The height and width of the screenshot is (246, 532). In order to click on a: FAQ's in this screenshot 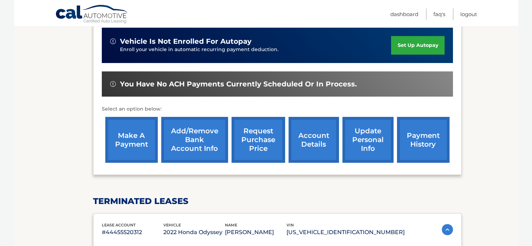, I will do `click(440, 14)`.